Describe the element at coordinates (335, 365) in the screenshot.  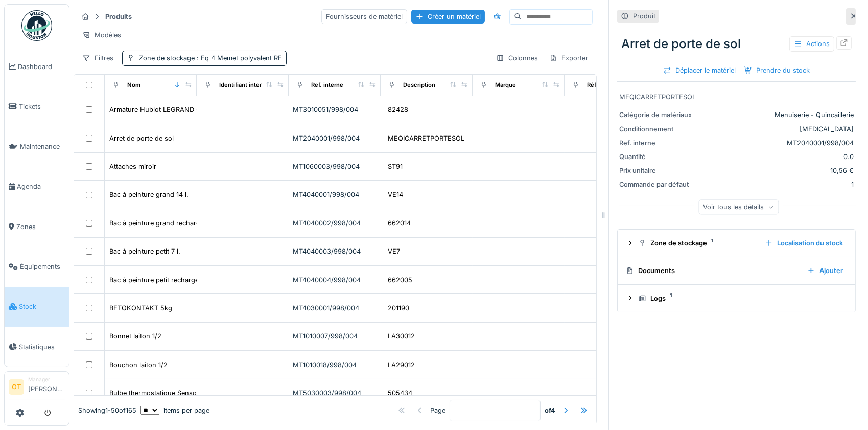
I see `div: MT1010018/998/004` at that location.